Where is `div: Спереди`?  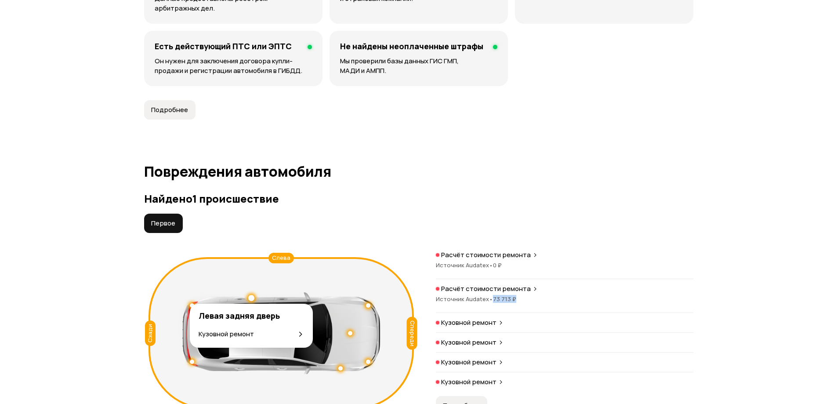
div: Спереди is located at coordinates (412, 333).